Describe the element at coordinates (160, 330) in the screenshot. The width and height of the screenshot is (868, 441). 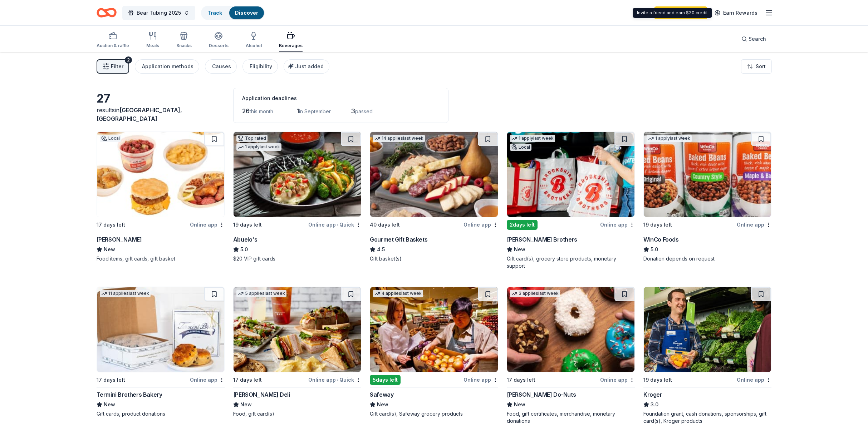
I see `img: Image for Termini Brothers Bakery` at that location.